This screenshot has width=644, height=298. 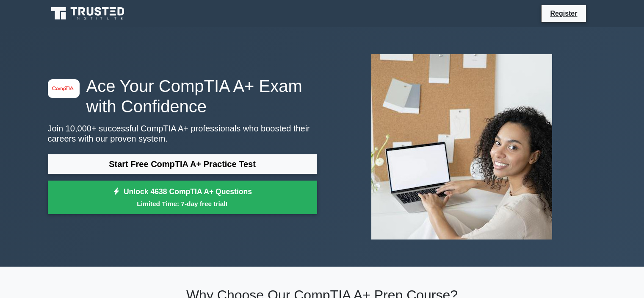 I want to click on a: Register, so click(x=564, y=14).